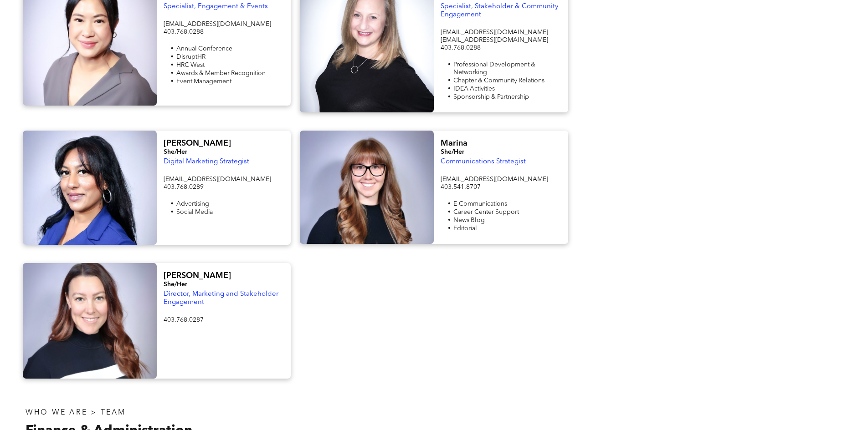 The image size is (868, 430). What do you see at coordinates (215, 6) in the screenshot?
I see `span: Specialist, Engagement & Events` at bounding box center [215, 6].